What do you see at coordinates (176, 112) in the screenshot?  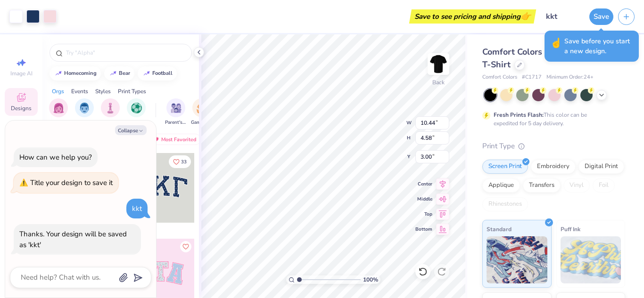 I see `div: filter for Parent's Weekend` at bounding box center [176, 112].